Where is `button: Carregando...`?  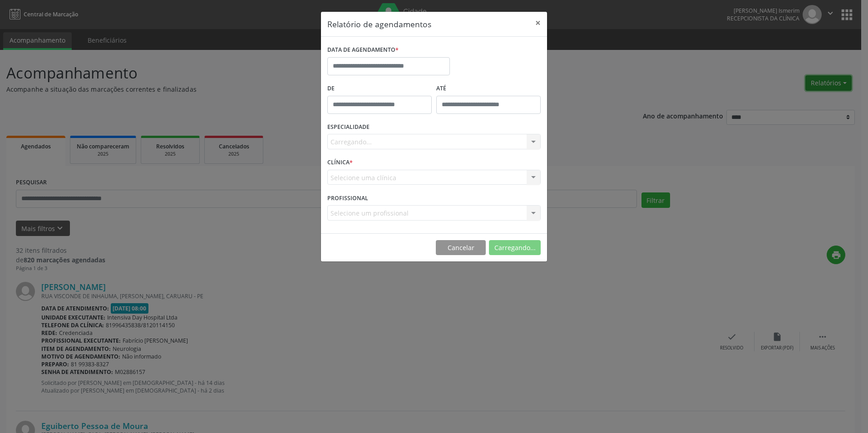
button: Carregando... is located at coordinates (515, 248).